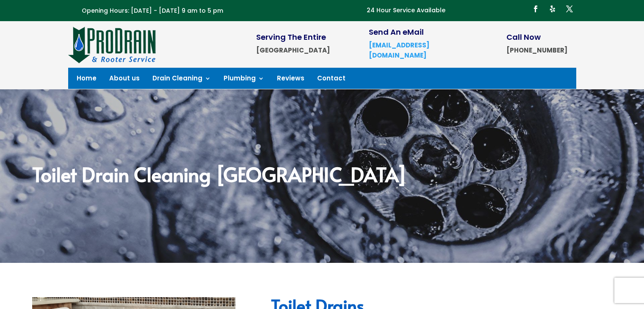 The width and height of the screenshot is (644, 309). Describe the element at coordinates (406, 11) in the screenshot. I see `p: 24 Hour Service Available` at that location.